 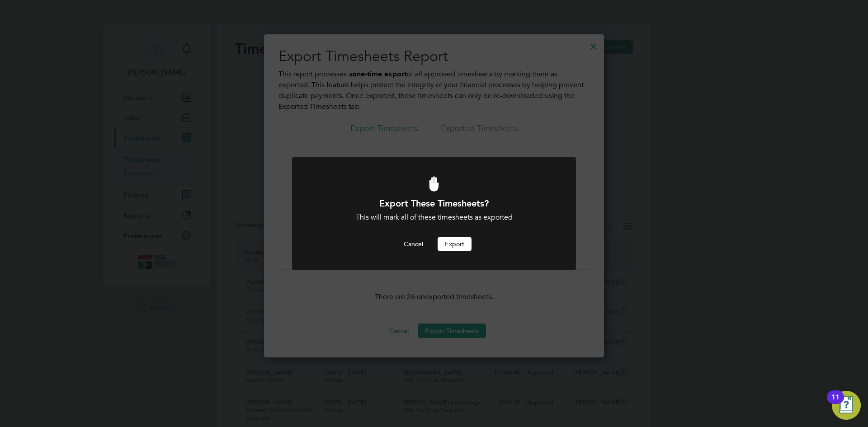 What do you see at coordinates (454, 244) in the screenshot?
I see `button: Export` at bounding box center [454, 244].